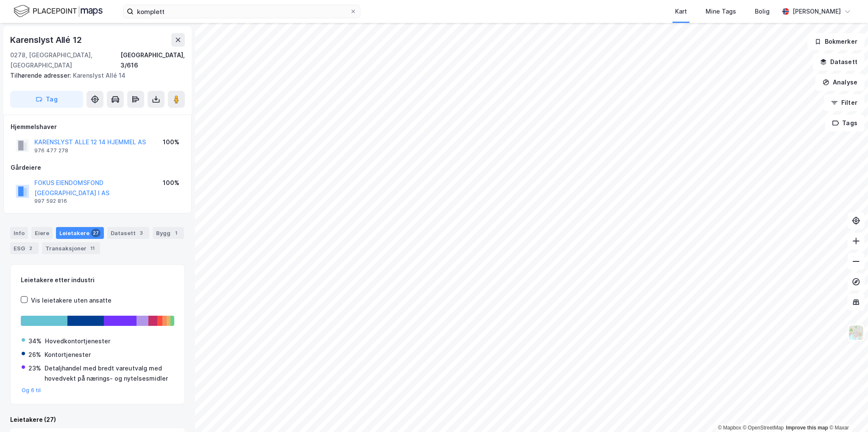 This screenshot has height=432, width=868. Describe the element at coordinates (35, 354) in the screenshot. I see `div: 26%` at that location.